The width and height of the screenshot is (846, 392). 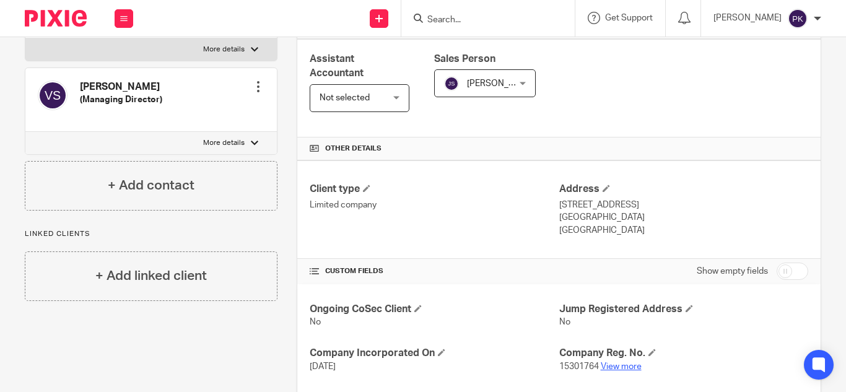 I want to click on h4: Ongoing CoSec Client, so click(x=434, y=309).